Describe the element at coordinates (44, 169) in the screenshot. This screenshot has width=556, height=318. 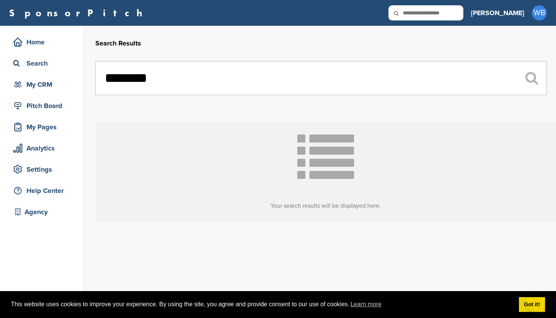
I see `div: Settings` at that location.